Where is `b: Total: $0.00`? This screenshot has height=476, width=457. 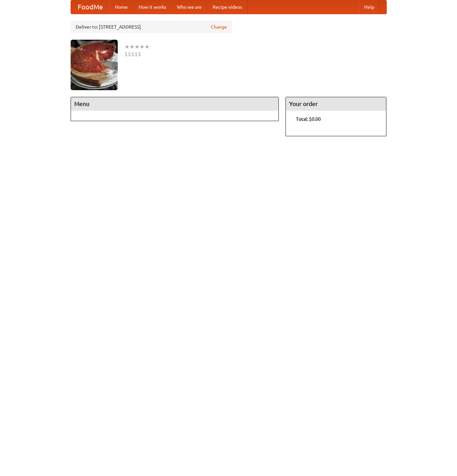
b: Total: $0.00 is located at coordinates (308, 119).